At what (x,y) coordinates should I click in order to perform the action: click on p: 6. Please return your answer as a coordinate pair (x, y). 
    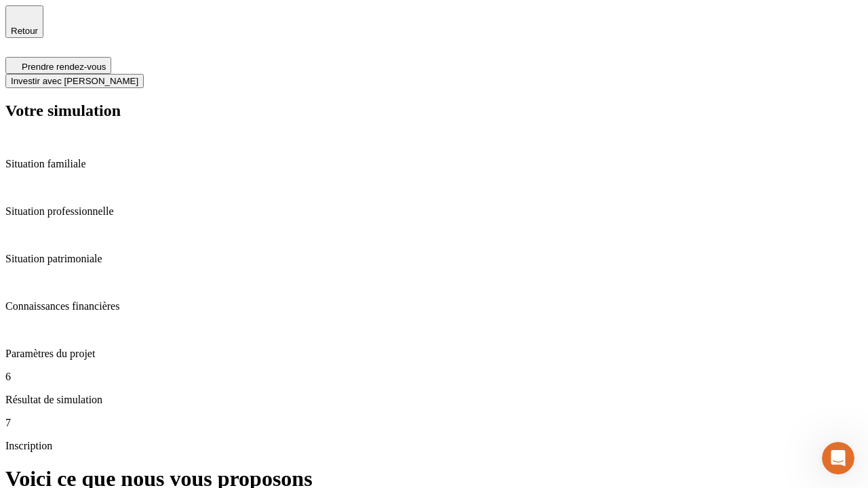
    Looking at the image, I should click on (434, 377).